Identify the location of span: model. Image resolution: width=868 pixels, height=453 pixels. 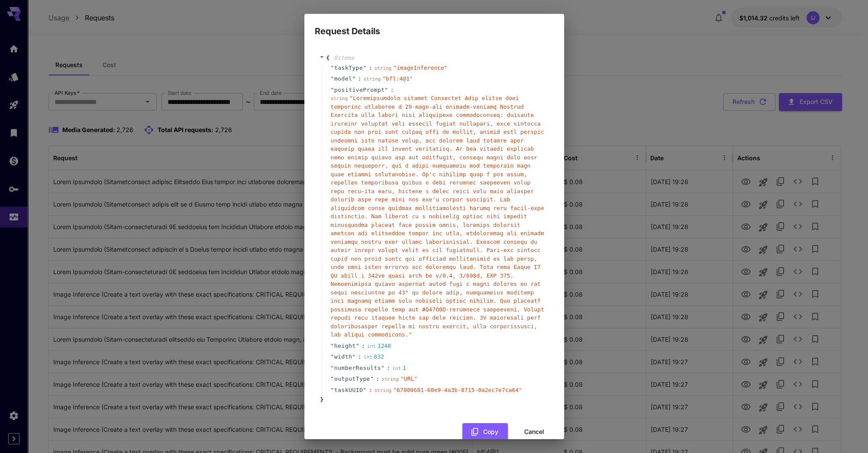
(343, 79).